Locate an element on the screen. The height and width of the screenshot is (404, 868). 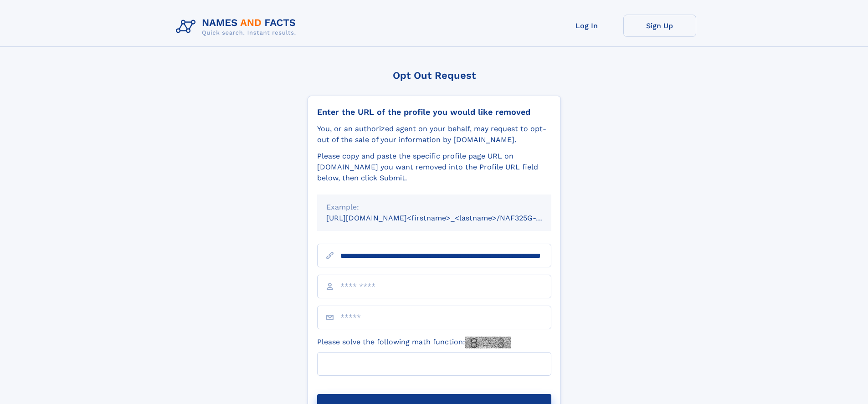
div: Enter the URL of the profile you would like removed is located at coordinates (434, 112).